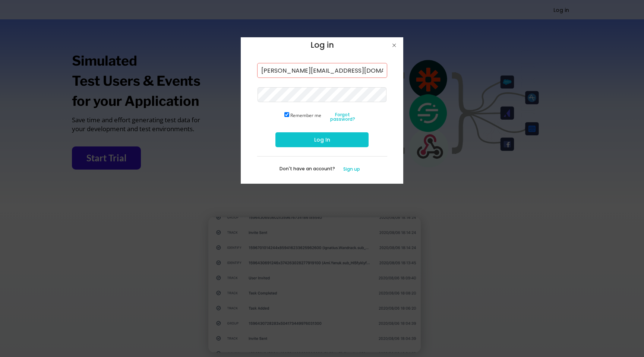 The width and height of the screenshot is (644, 357). What do you see at coordinates (351, 169) in the screenshot?
I see `button: Sign up` at bounding box center [351, 169].